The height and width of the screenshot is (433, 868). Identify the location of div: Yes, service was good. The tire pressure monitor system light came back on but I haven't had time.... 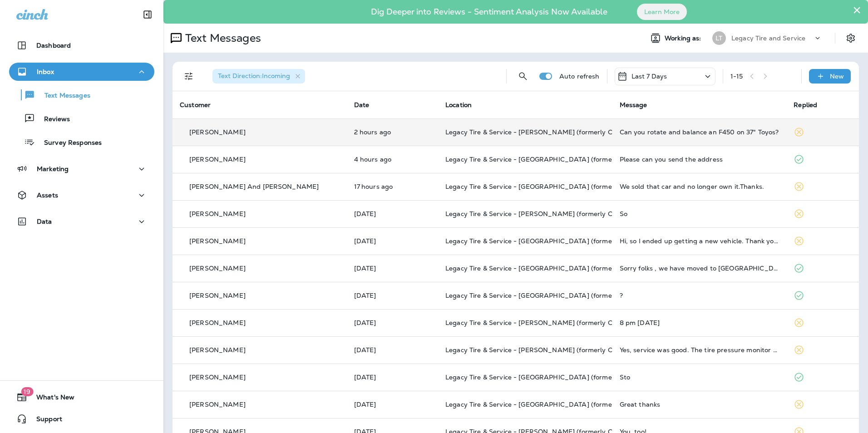
(699, 350).